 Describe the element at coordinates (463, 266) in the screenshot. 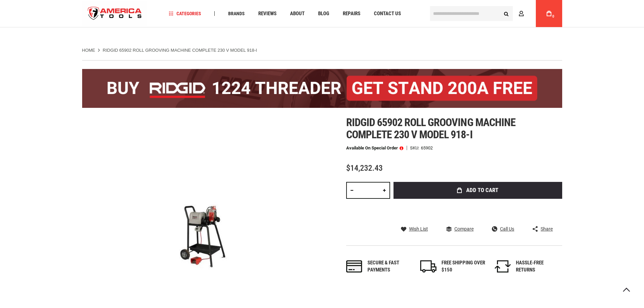

I see `div: FREE SHIPPING OVER $150` at that location.